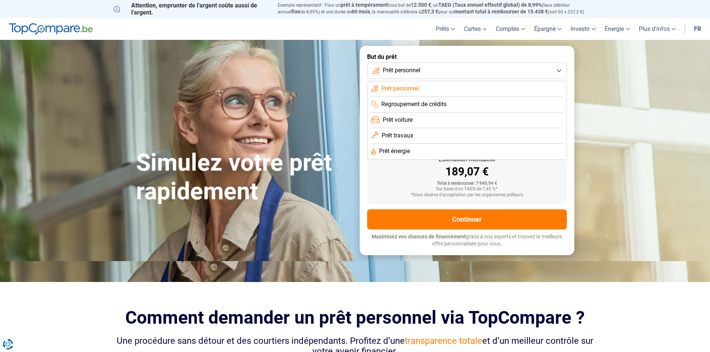 The image size is (710, 352). Describe the element at coordinates (467, 189) in the screenshot. I see `div: Sur base d'un TAEG de 7,45 %*` at that location.